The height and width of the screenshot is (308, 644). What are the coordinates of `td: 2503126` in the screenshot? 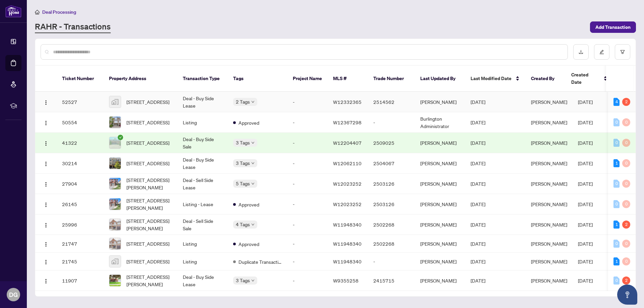 It's located at (391, 183).